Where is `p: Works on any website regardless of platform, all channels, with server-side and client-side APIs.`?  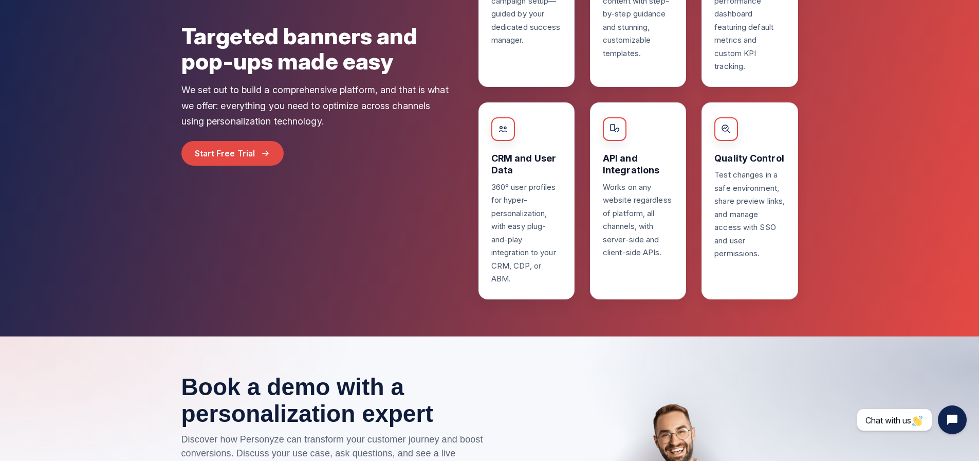
p: Works on any website regardless of platform, all channels, with server-side and client-side APIs. is located at coordinates (638, 219).